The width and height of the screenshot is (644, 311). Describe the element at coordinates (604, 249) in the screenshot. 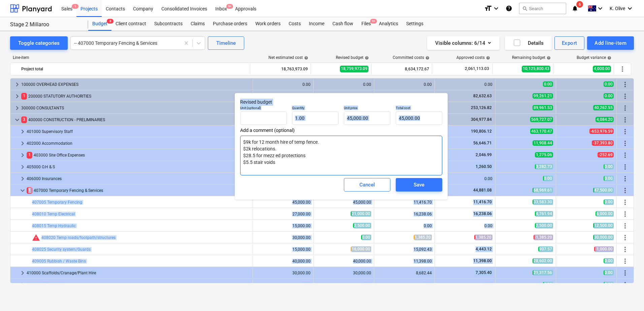

I see `span: -1,000.00` at that location.